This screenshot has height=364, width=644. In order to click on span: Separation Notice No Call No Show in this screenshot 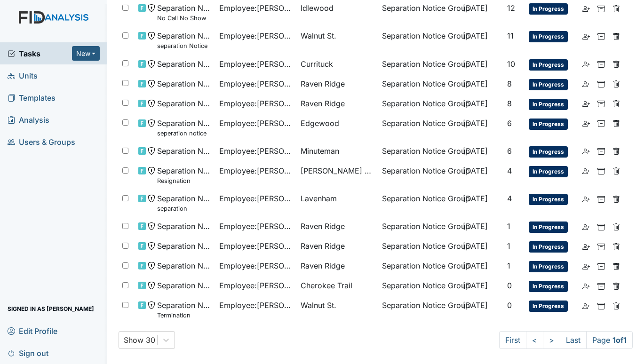, I will do `click(184, 12)`.